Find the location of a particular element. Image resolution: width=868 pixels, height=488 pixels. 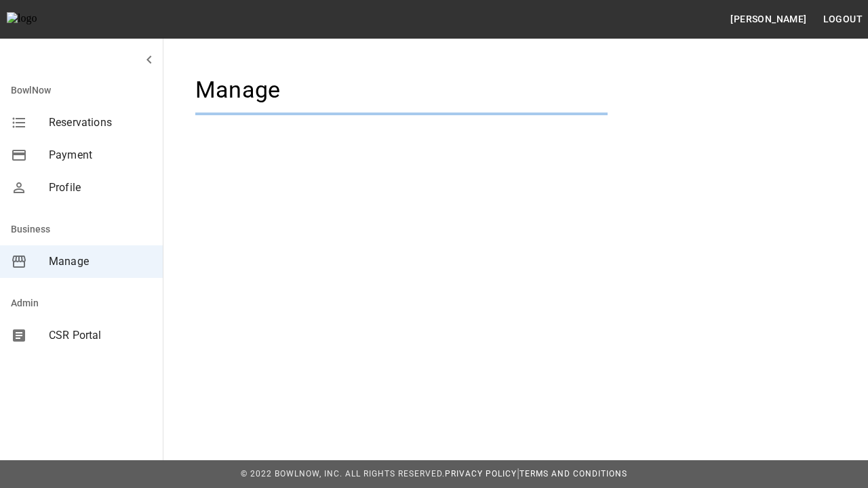

img: logo is located at coordinates (44, 19).